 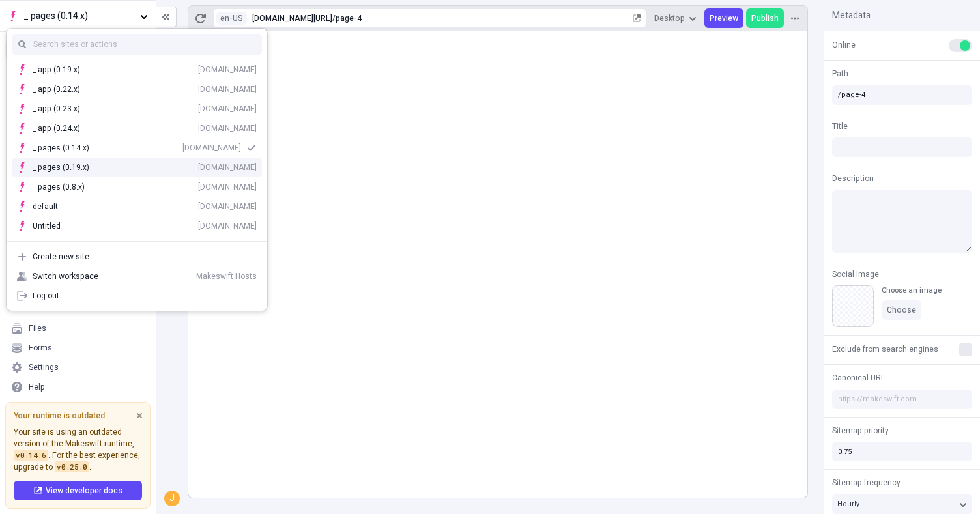 What do you see at coordinates (765, 18) in the screenshot?
I see `button: Publish` at bounding box center [765, 18].